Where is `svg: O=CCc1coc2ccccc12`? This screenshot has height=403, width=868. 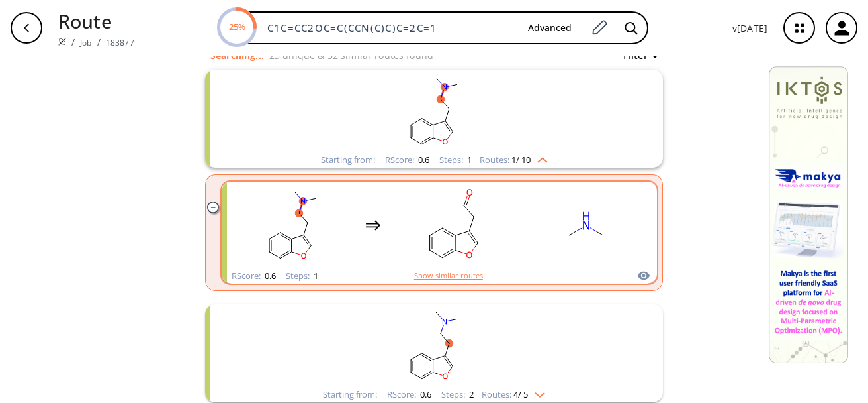
svg: O=CCc1coc2ccccc12 is located at coordinates (454, 224).